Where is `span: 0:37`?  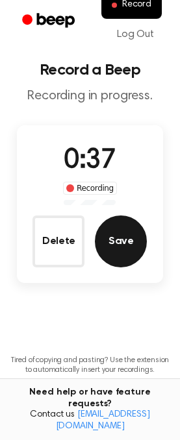 span: 0:37 is located at coordinates (90, 161).